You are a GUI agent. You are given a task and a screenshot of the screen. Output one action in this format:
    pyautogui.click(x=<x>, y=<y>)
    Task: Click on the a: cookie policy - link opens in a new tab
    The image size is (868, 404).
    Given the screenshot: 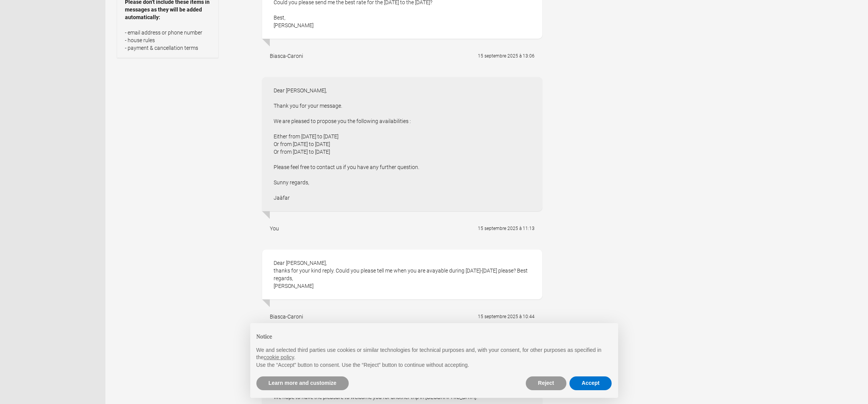 What is the action you would take?
    pyautogui.click(x=278, y=357)
    